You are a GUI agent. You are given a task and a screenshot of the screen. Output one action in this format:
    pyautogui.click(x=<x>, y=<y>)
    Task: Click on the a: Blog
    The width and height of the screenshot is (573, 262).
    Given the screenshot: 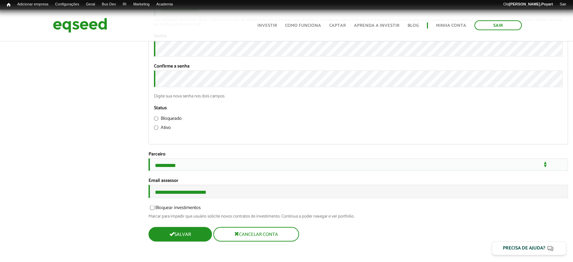 What is the action you would take?
    pyautogui.click(x=413, y=25)
    